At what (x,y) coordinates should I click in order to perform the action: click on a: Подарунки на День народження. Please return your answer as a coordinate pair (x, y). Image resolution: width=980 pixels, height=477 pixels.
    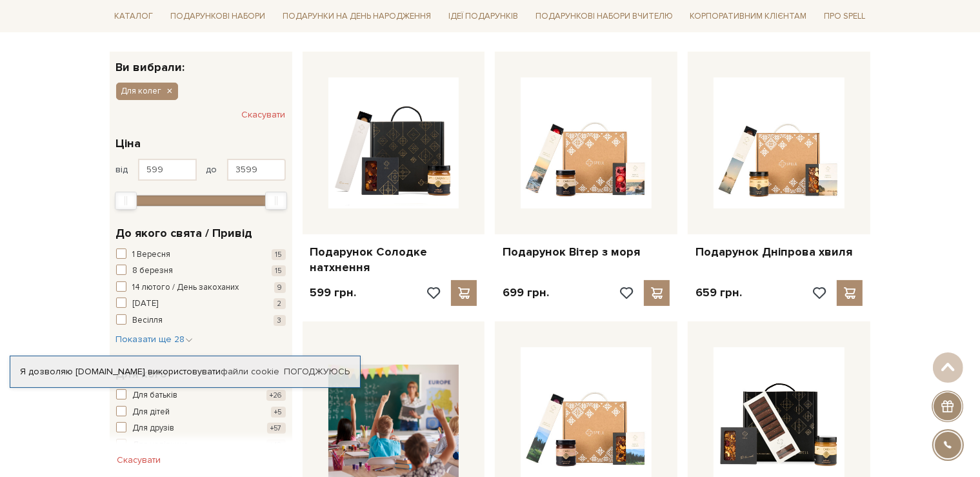
    Looking at the image, I should click on (357, 16).